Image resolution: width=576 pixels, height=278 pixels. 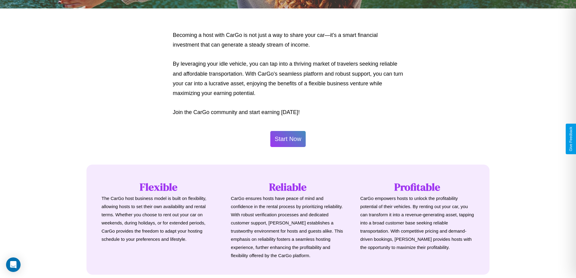 I want to click on p: By leveraging your idle vehicle, you can tap into a thriving market of travelers seeking reliable..., so click(x=288, y=79).